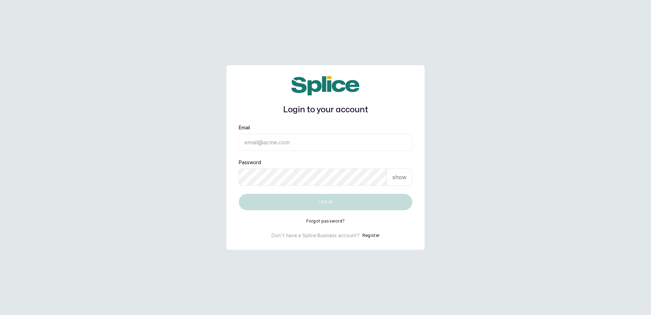 Image resolution: width=651 pixels, height=315 pixels. What do you see at coordinates (325, 221) in the screenshot?
I see `button: Forgot password?` at bounding box center [325, 221].